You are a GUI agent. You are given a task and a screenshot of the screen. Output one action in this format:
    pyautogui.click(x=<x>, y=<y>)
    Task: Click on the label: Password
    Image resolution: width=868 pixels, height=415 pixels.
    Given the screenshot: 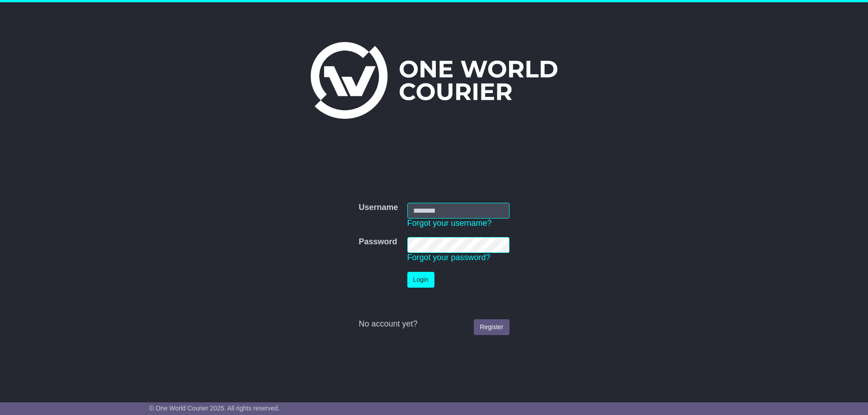 What is the action you would take?
    pyautogui.click(x=377, y=242)
    